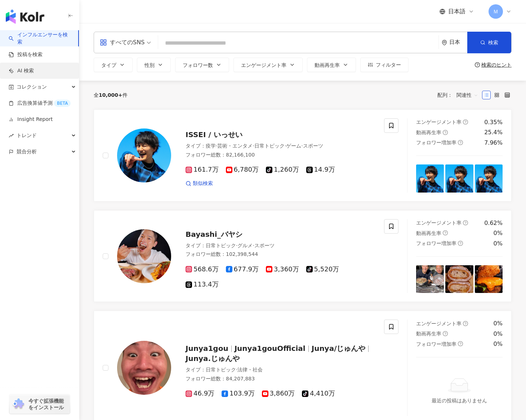  I want to click on span: environment, so click(444, 42).